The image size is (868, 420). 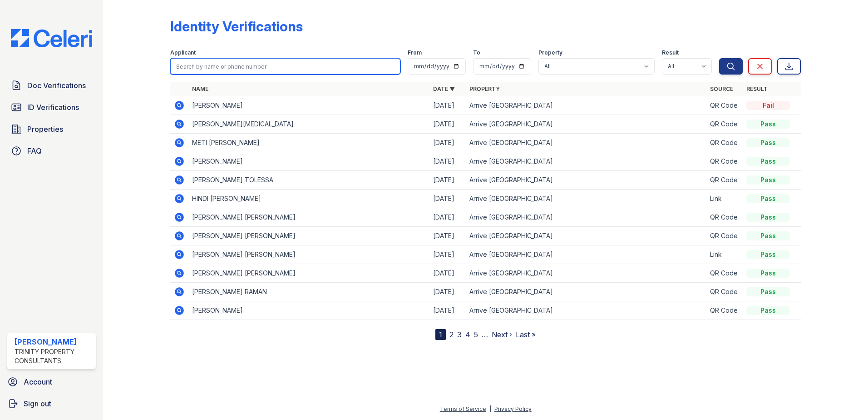 What do you see at coordinates (51, 107) in the screenshot?
I see `a: ID Verifications` at bounding box center [51, 107].